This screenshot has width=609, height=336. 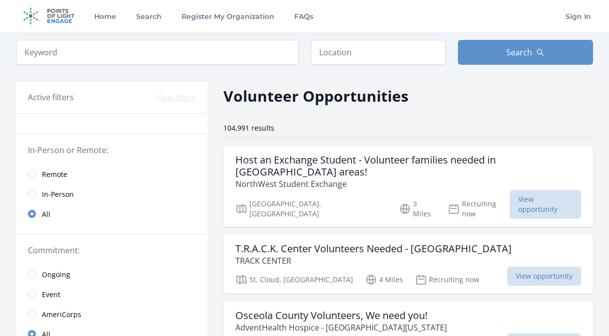 I want to click on p: NorthWest Student Exchange, so click(x=408, y=184).